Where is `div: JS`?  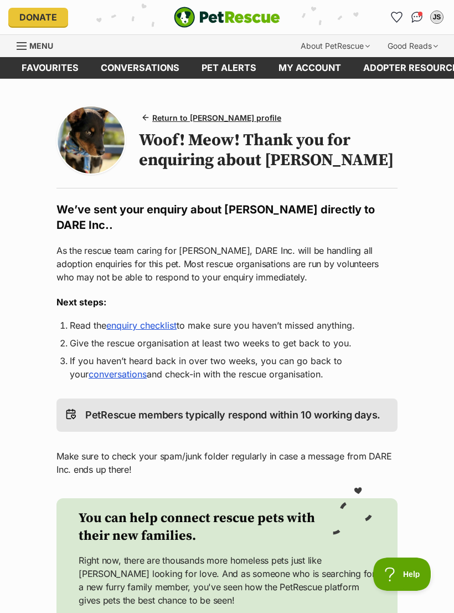
div: JS is located at coordinates (437, 17).